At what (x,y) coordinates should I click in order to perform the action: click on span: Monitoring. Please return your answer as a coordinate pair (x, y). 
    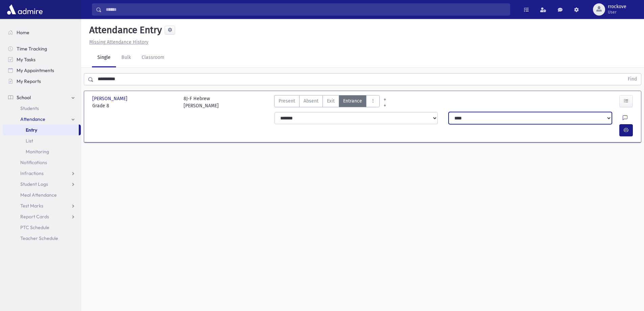
    Looking at the image, I should click on (37, 151).